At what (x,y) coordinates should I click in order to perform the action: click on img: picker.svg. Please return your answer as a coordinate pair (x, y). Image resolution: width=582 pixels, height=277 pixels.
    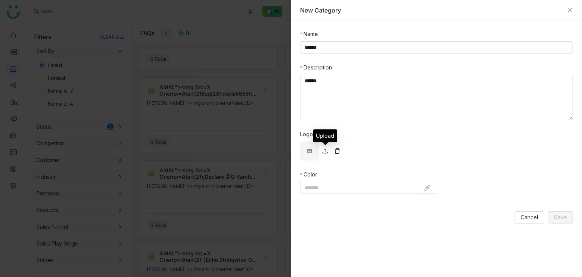
    Looking at the image, I should click on (427, 188).